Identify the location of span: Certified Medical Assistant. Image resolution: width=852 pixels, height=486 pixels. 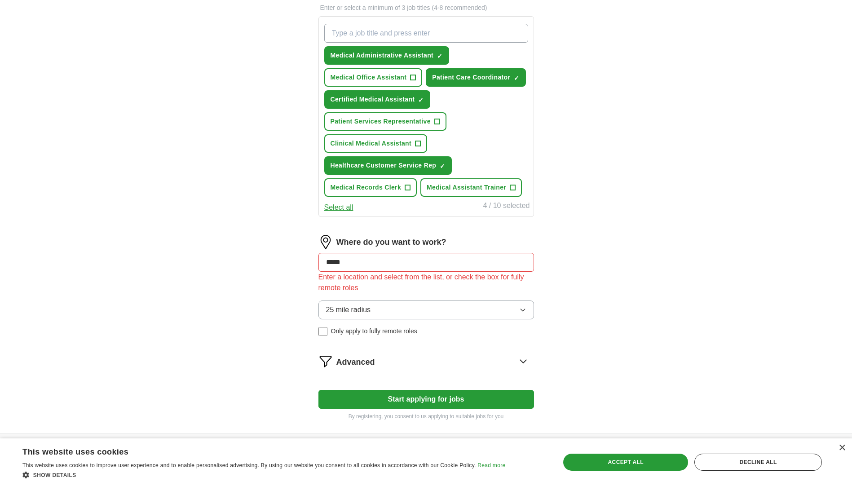
(373, 99).